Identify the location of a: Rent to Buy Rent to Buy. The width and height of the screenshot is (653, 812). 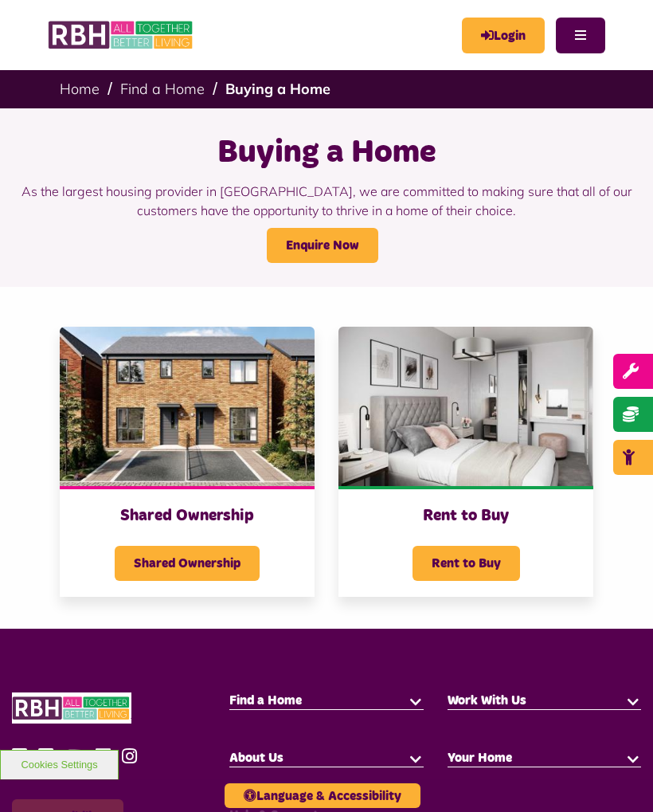
(466, 461).